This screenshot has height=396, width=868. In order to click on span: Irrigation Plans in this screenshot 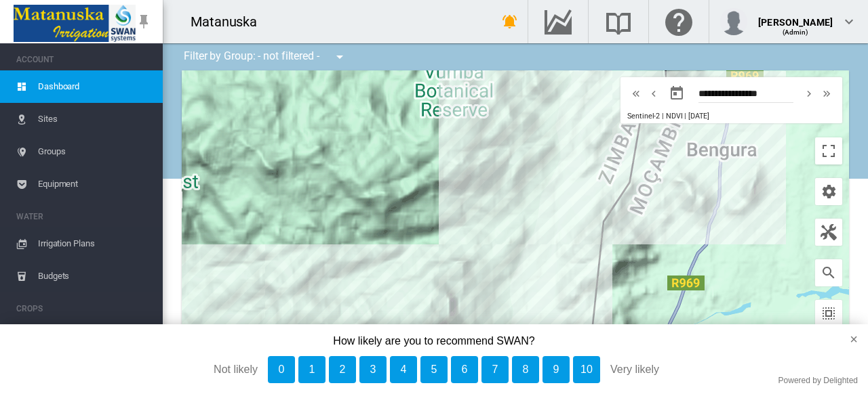, I will do `click(95, 244)`.